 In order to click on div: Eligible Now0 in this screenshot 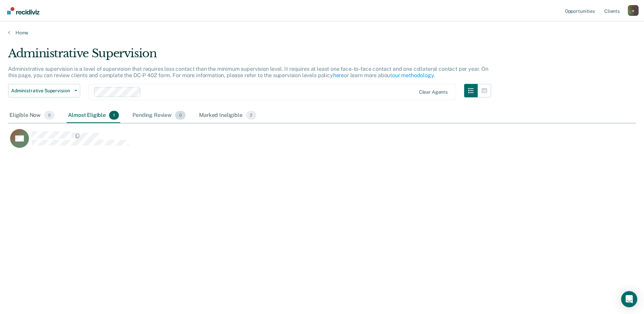, I will do `click(32, 116)`.